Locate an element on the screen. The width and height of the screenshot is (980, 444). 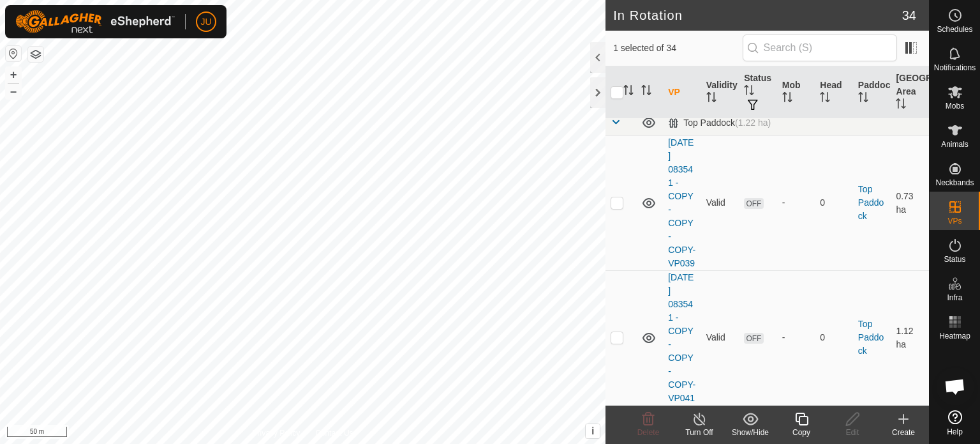
span: i is located at coordinates (593, 430).